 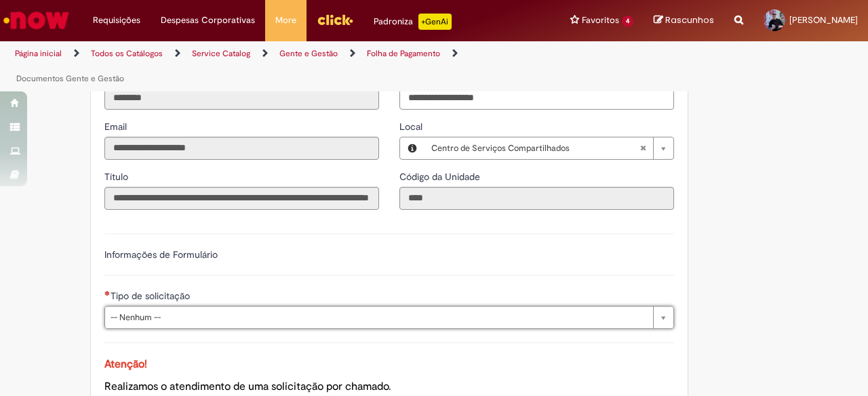 What do you see at coordinates (242, 199) in the screenshot?
I see `input: Título` at bounding box center [242, 199].